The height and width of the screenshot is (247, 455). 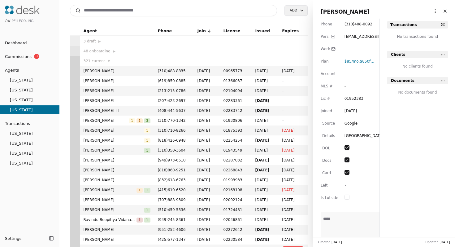 I want to click on span: ( 951 ) 252 - 4606, so click(x=172, y=230).